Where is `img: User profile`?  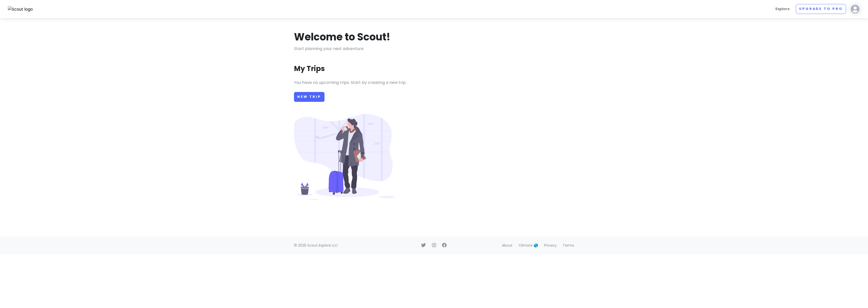 img: User profile is located at coordinates (855, 9).